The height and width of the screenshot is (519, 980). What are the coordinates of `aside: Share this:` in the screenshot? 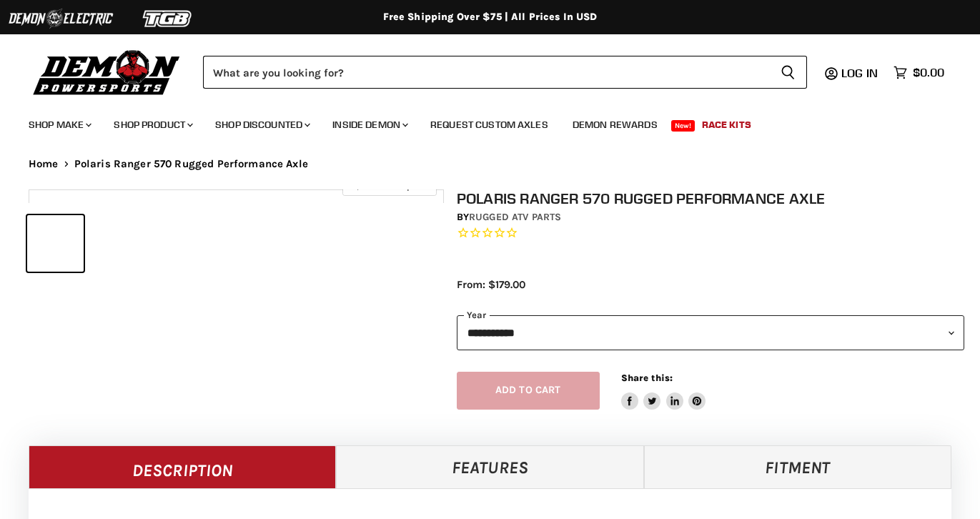 It's located at (663, 391).